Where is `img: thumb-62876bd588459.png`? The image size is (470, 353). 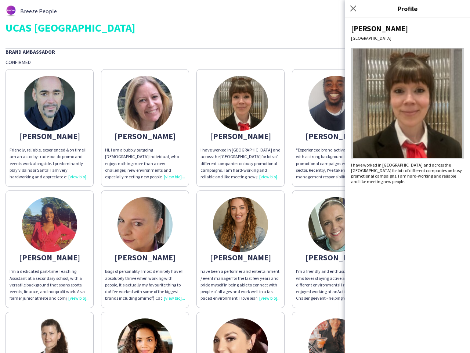 img: thumb-62876bd588459.png is located at coordinates (11, 11).